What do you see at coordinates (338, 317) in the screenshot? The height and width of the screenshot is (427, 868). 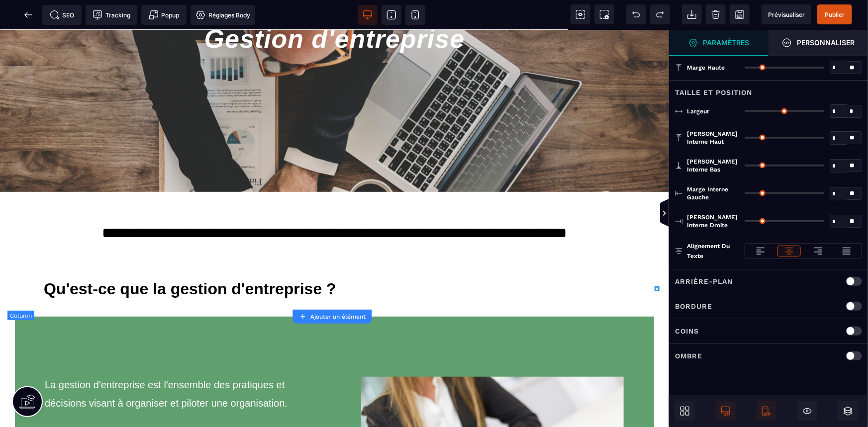 I see `strong: Ajouter un élément` at bounding box center [338, 317].